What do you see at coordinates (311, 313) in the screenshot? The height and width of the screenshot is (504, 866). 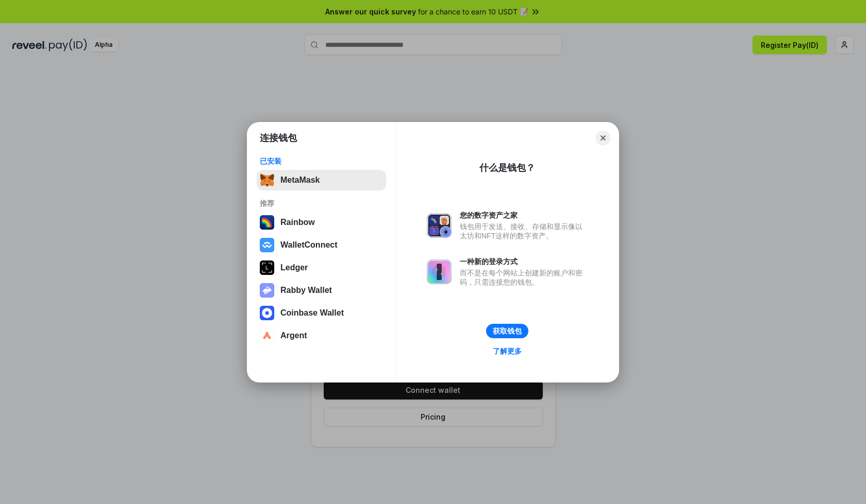 I see `div: Coinbase Wallet` at bounding box center [311, 313].